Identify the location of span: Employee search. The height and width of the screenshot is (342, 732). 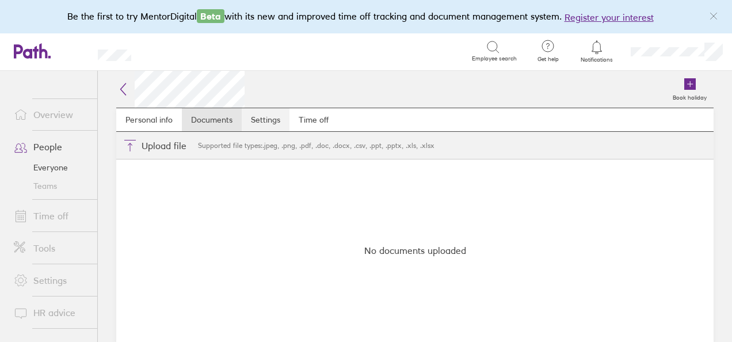
(494, 59).